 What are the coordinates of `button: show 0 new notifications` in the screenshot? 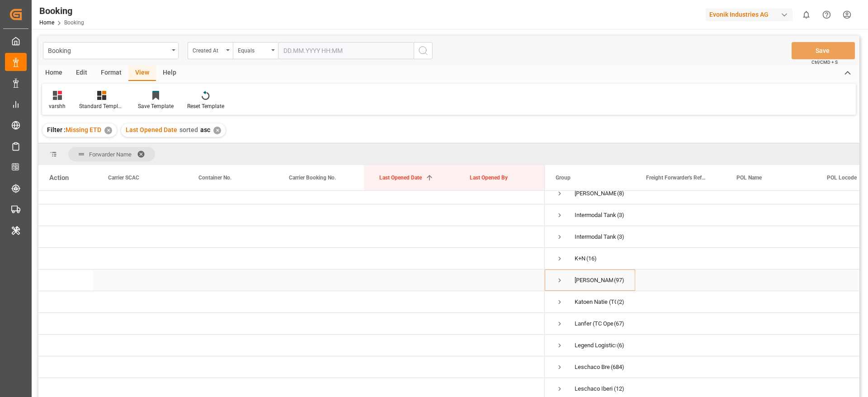 It's located at (806, 14).